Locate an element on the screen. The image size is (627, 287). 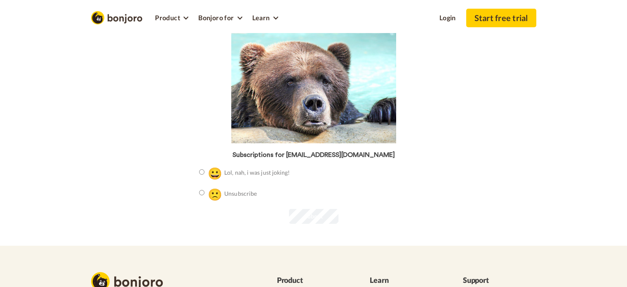
a: Bonjoro for is located at coordinates (220, 17).